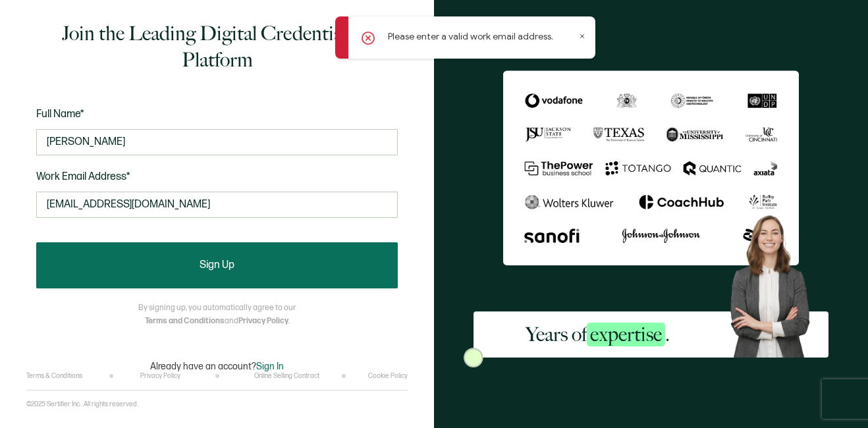  What do you see at coordinates (626, 334) in the screenshot?
I see `span: expertise` at bounding box center [626, 334].